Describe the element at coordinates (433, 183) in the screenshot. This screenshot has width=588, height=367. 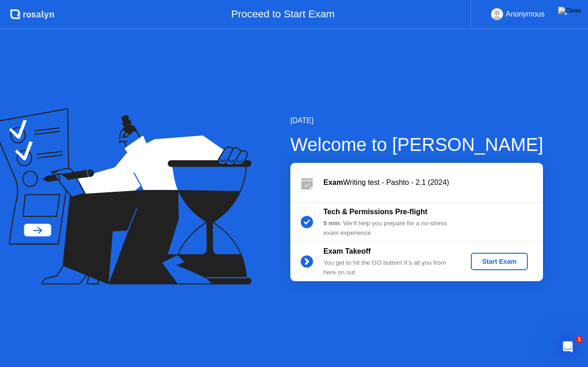
I see `div: Writing test - Pashto - 2.1 (2024)` at that location.